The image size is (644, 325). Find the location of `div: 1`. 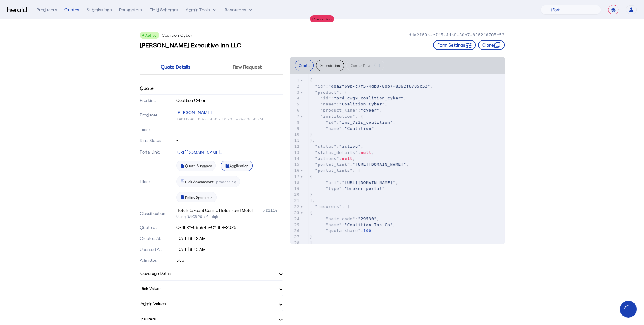

div: 1 is located at coordinates (295, 80).